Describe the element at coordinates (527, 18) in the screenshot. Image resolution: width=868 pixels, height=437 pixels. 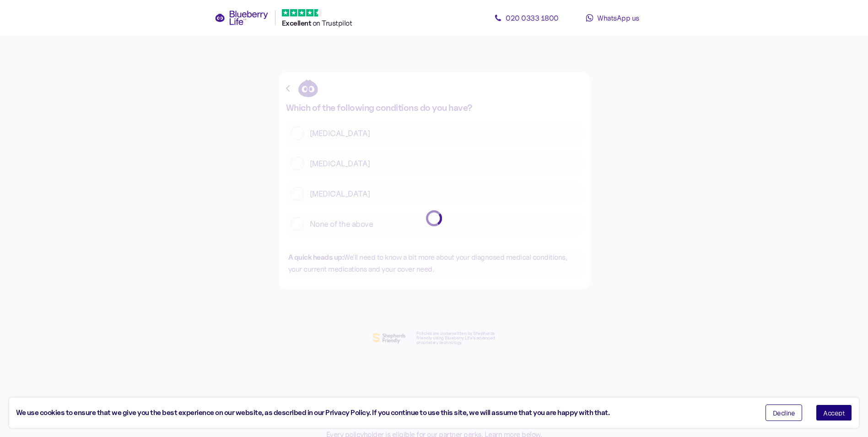
I see `a: 020 0333 1800` at that location.